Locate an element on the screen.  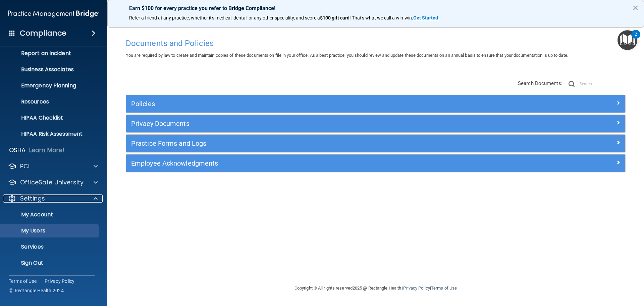
a: OfficeSafe University is located at coordinates (53, 182).